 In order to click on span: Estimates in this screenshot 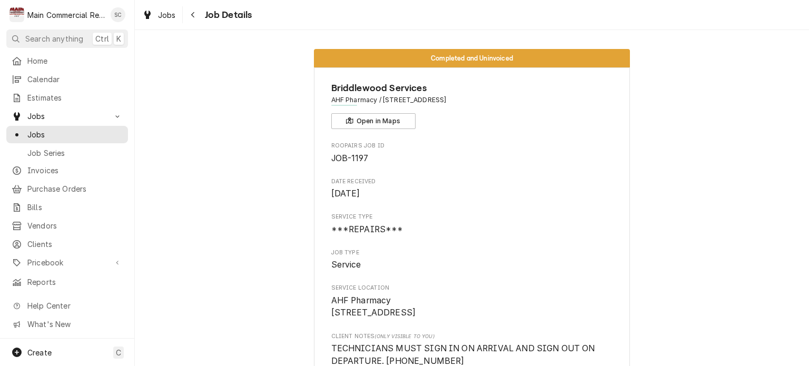, I will do `click(75, 97)`.